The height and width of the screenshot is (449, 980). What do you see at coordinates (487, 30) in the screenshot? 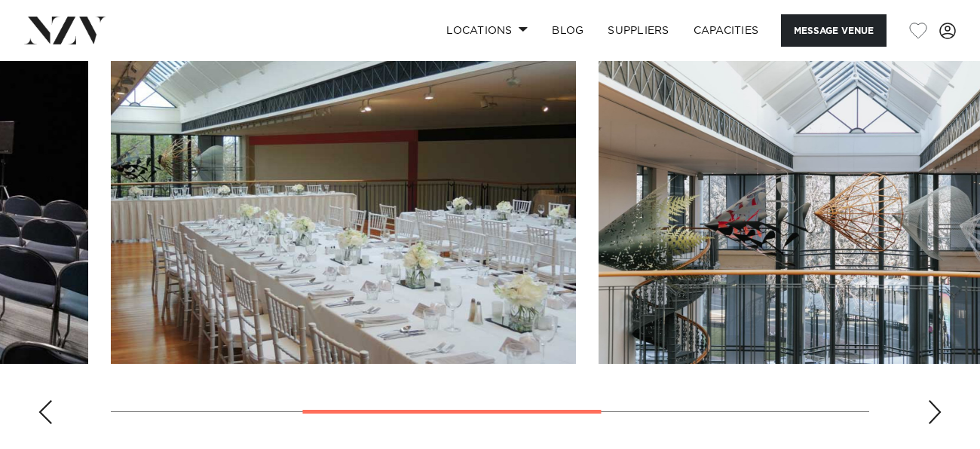
I see `a: Locations` at bounding box center [487, 30].